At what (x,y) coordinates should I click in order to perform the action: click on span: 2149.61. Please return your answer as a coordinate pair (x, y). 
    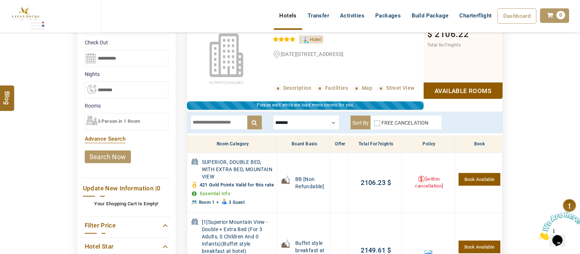
    Looking at the image, I should click on (373, 250).